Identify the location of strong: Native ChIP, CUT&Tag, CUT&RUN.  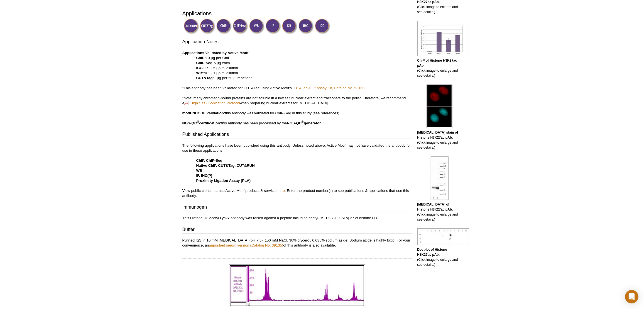
(225, 165).